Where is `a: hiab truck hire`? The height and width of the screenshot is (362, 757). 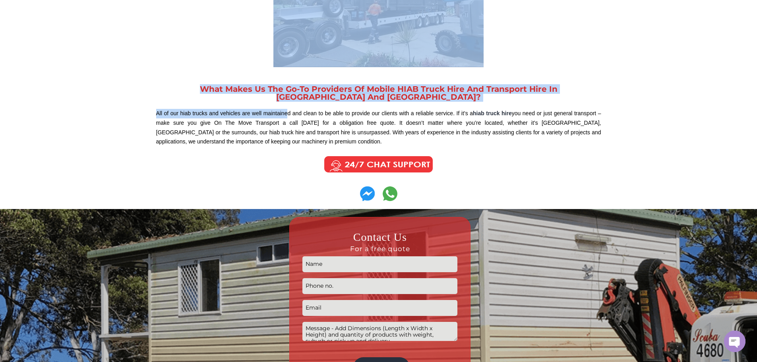
a: hiab truck hire is located at coordinates (493, 113).